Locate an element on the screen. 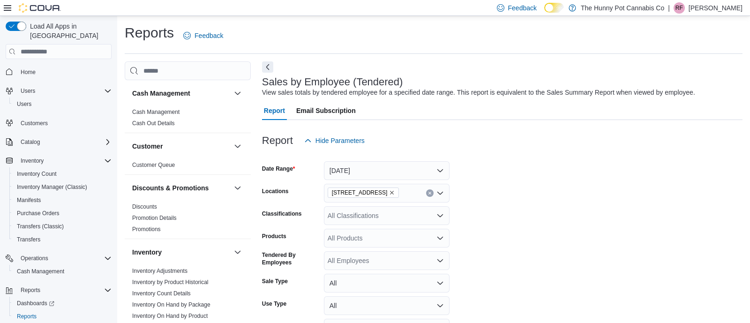 This screenshot has width=750, height=323. span: Operations is located at coordinates (64, 258).